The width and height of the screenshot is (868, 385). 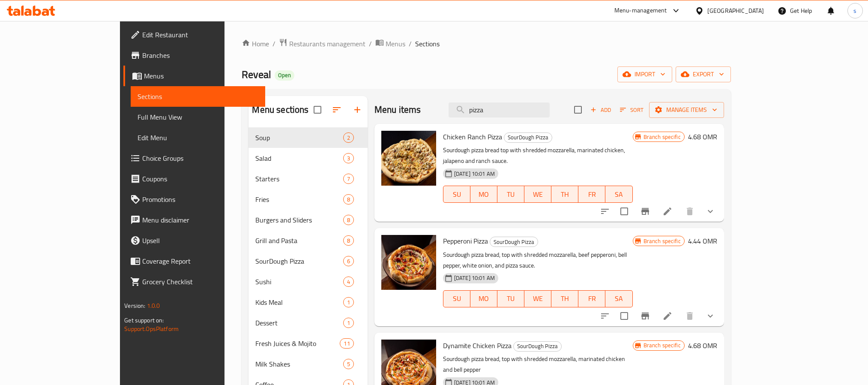 What do you see at coordinates (357, 110) in the screenshot?
I see `button: Add section` at bounding box center [357, 110].